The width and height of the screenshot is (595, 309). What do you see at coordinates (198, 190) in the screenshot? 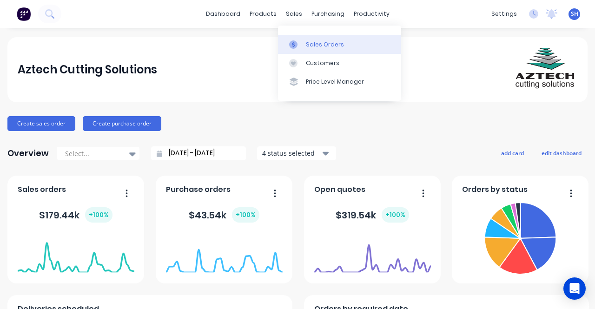
I see `span: Purchase orders` at bounding box center [198, 190].